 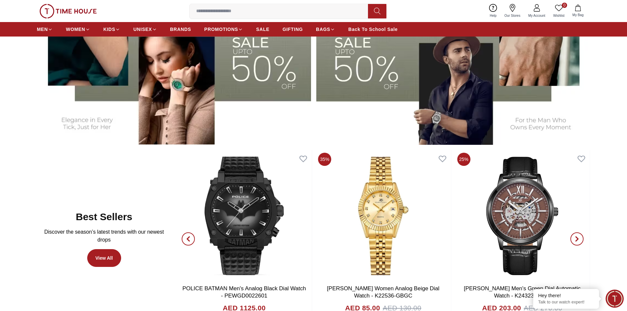 What do you see at coordinates (263, 29) in the screenshot?
I see `a: SALE` at bounding box center [263, 29].